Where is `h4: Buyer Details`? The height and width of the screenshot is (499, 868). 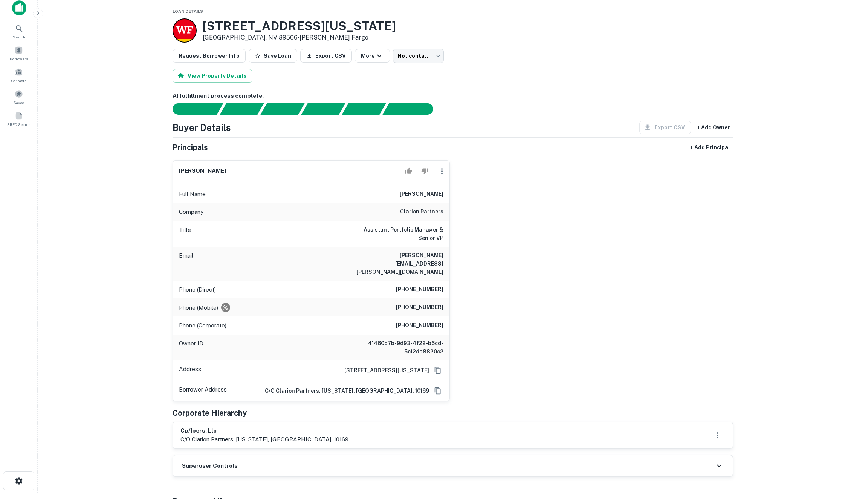
h4: Buyer Details is located at coordinates (201, 128).